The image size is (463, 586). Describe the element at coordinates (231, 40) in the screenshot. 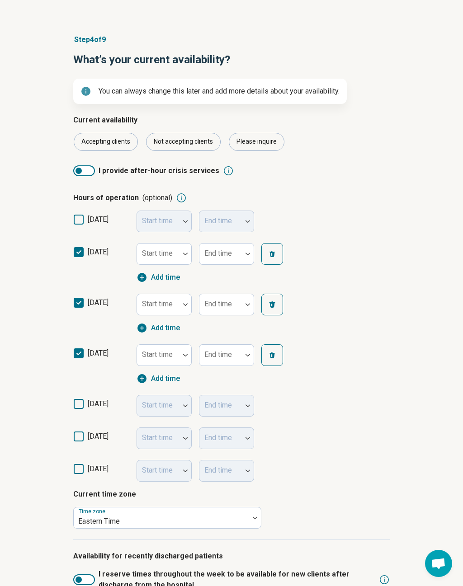

I see `p: Step 4 of 9` at that location.